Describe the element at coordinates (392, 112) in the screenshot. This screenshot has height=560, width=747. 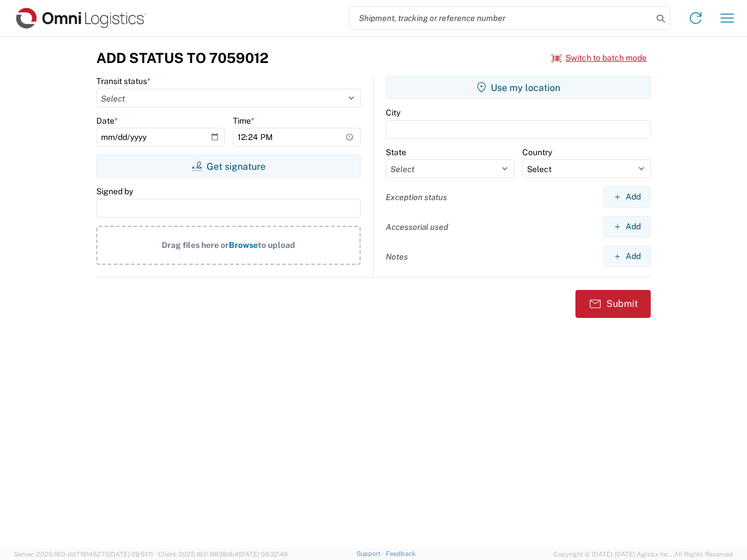
I see `label: City` at that location.